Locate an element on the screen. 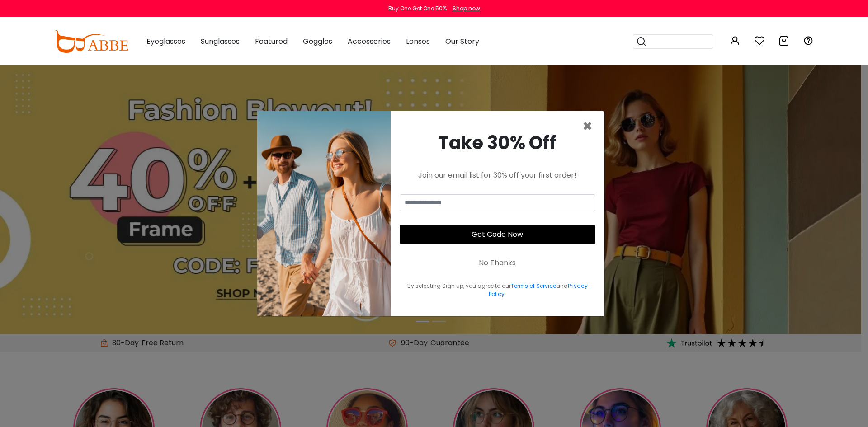  div: Take 30% Off is located at coordinates (497, 143).